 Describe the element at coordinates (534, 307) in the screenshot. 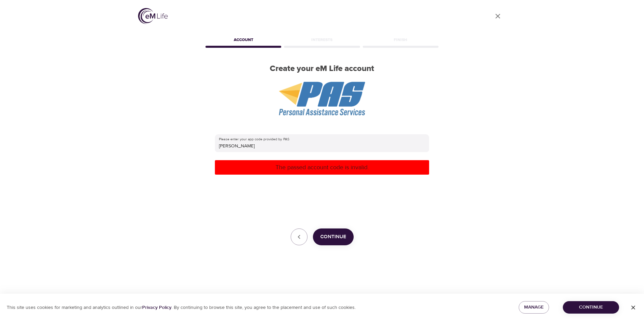

I see `button: Manage` at that location.